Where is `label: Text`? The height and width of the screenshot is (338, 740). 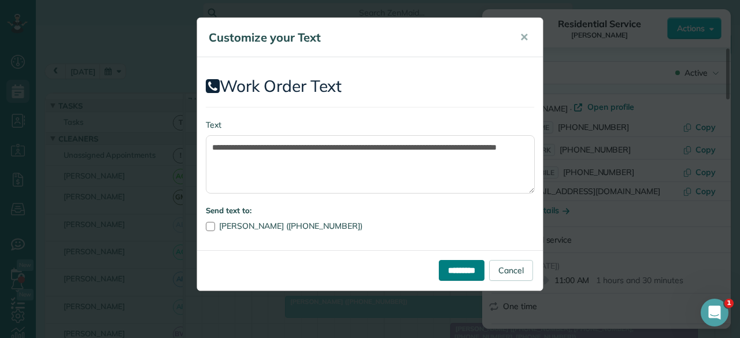 label: Text is located at coordinates (370, 125).